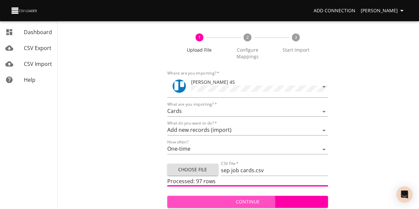 This screenshot has width=419, height=209. I want to click on img: CSV Loader, so click(25, 11).